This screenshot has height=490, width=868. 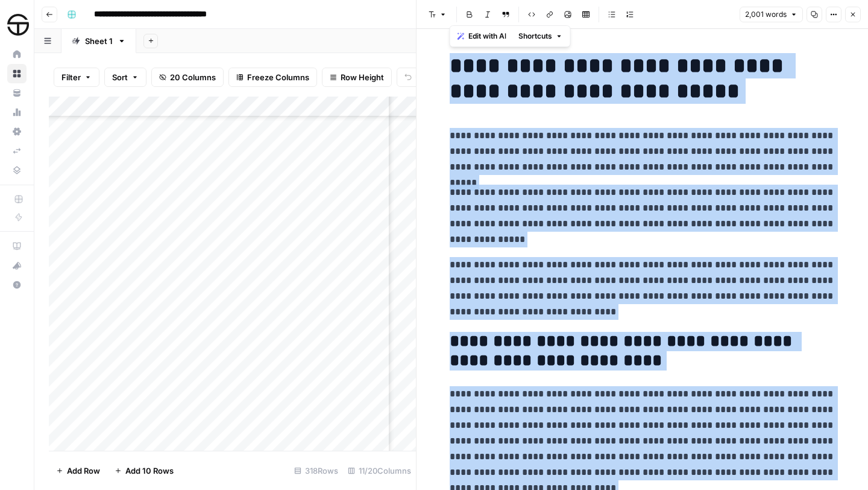 What do you see at coordinates (17, 93) in the screenshot?
I see `a: Your Data` at bounding box center [17, 93].